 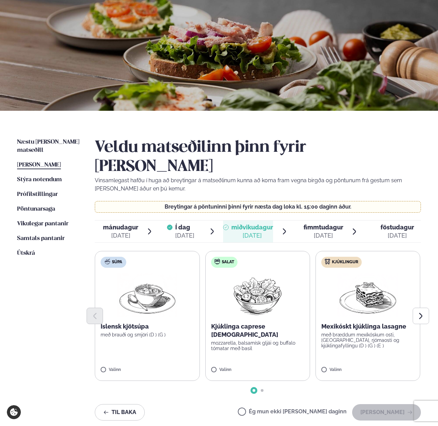 I want to click on img: Salad.png, so click(x=258, y=295).